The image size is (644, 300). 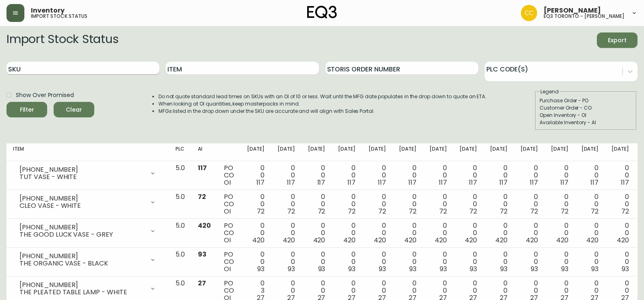 What do you see at coordinates (586, 108) in the screenshot?
I see `div: Customer Order - CO` at bounding box center [586, 108].